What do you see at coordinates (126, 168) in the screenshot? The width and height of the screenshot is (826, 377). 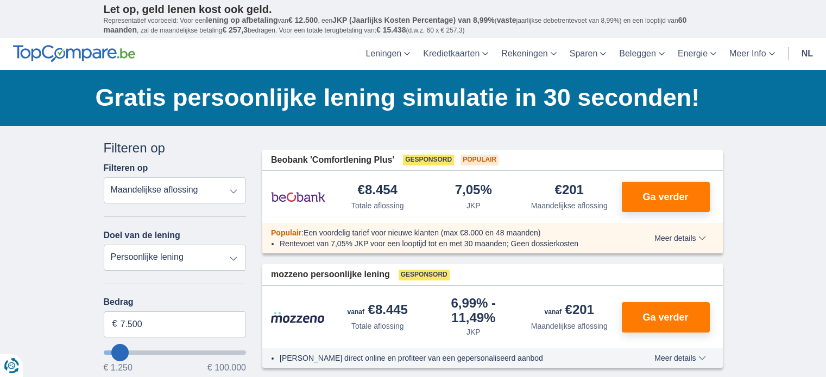 I see `label: Filteren op` at bounding box center [126, 168].